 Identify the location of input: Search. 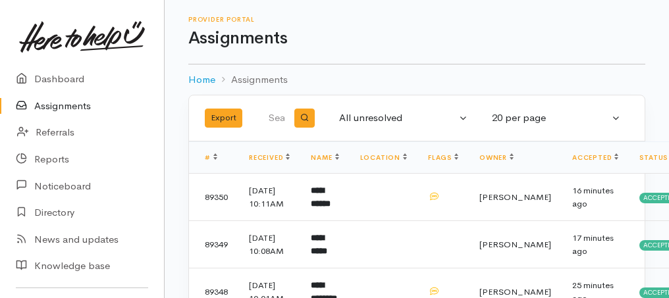
(277, 118).